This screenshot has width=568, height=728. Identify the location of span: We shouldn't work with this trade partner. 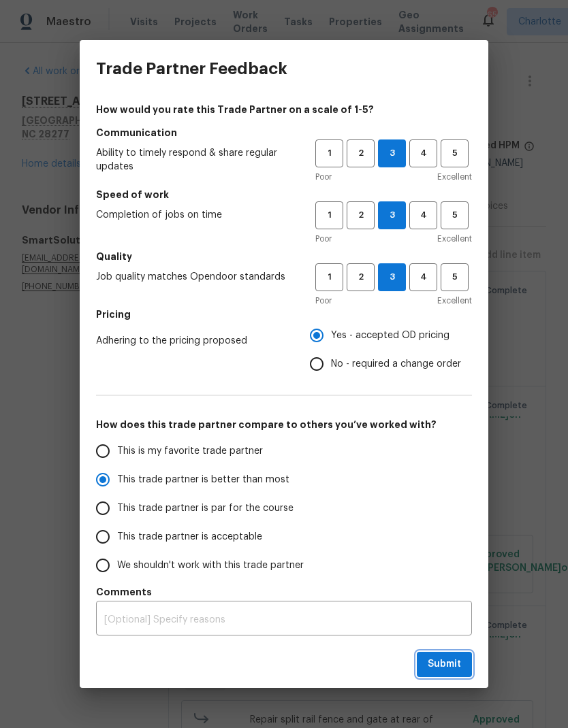
(210, 566).